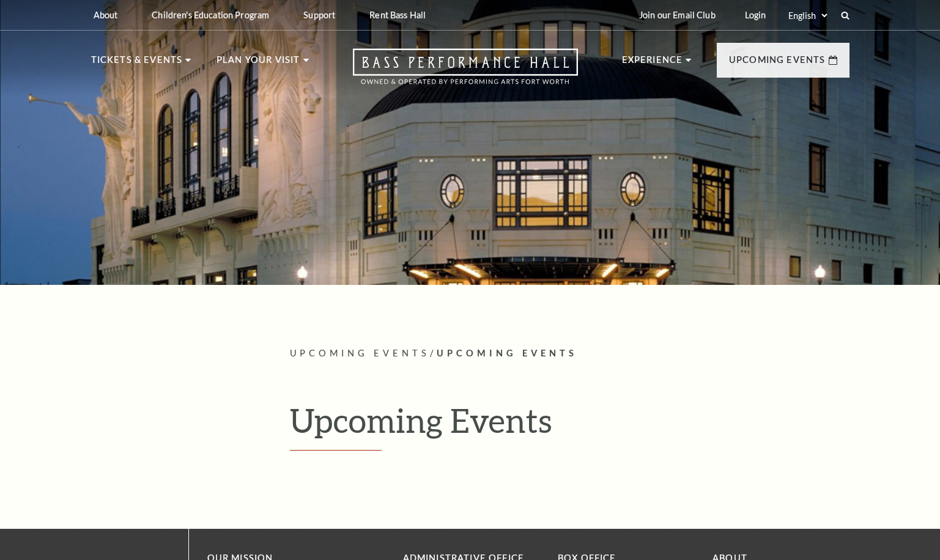 This screenshot has width=940, height=560. I want to click on p: Experience, so click(652, 63).